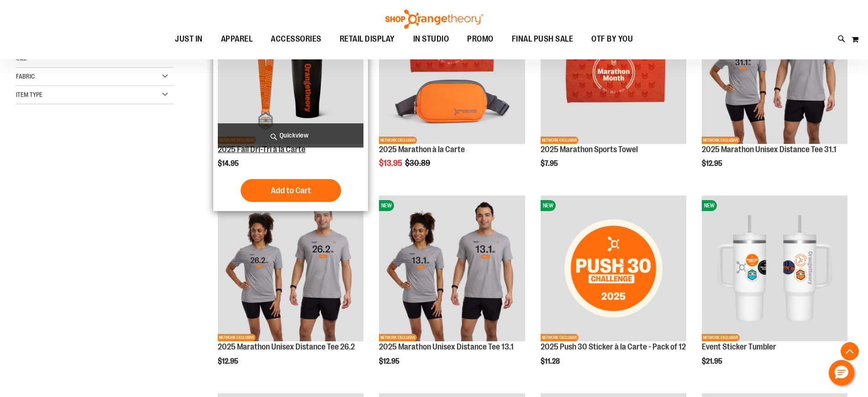 The height and width of the screenshot is (397, 868). Describe the element at coordinates (841, 373) in the screenshot. I see `button: Hello, have a question? Let’s chat.` at that location.